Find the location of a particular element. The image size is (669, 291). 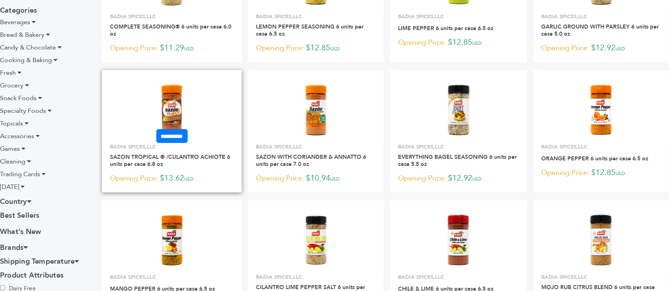

a: ORANGE PEPPER 6 units per case 6.5 oz is located at coordinates (594, 159).